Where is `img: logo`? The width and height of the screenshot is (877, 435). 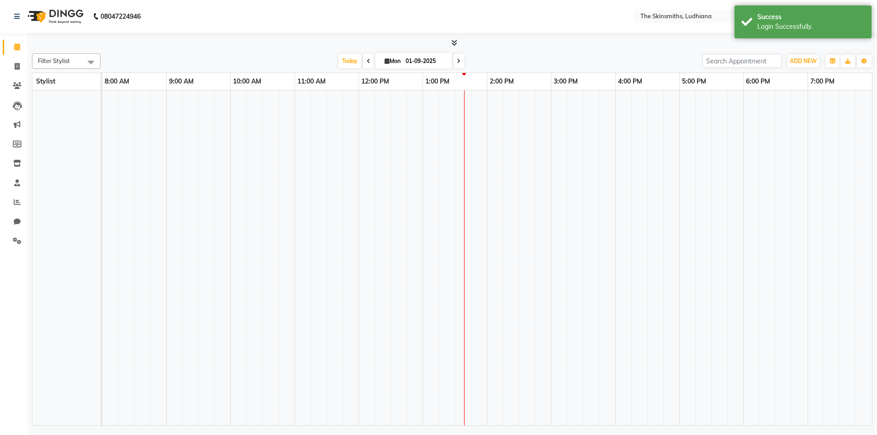 img: logo is located at coordinates (54, 16).